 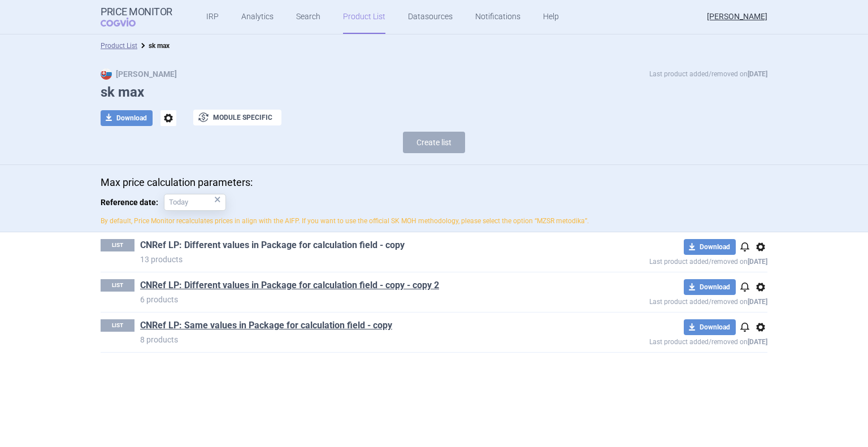 What do you see at coordinates (195, 202) in the screenshot?
I see `input: Reference date:×` at bounding box center [195, 202].